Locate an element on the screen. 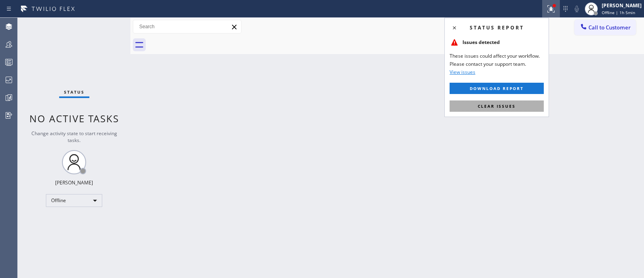 The width and height of the screenshot is (644, 278). div: Offline is located at coordinates (74, 200).